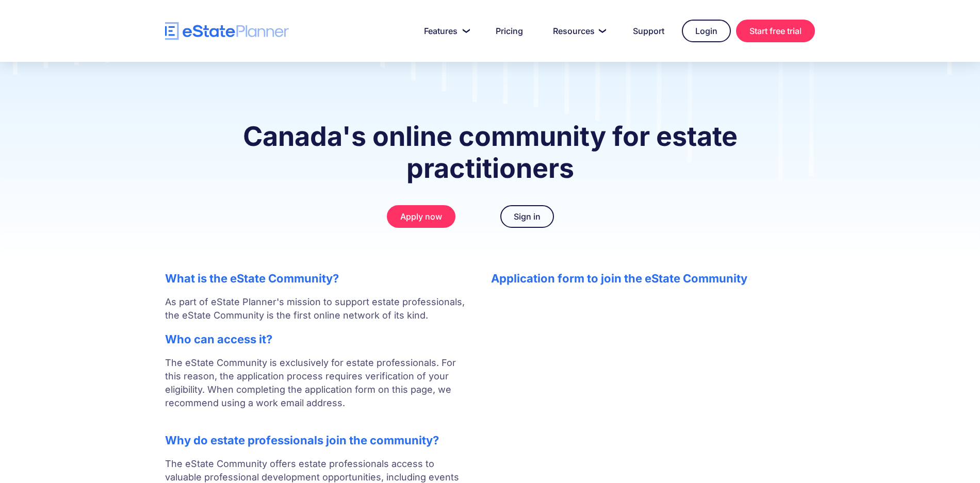 This screenshot has width=980, height=483. What do you see at coordinates (227, 31) in the screenshot?
I see `a: home` at bounding box center [227, 31].